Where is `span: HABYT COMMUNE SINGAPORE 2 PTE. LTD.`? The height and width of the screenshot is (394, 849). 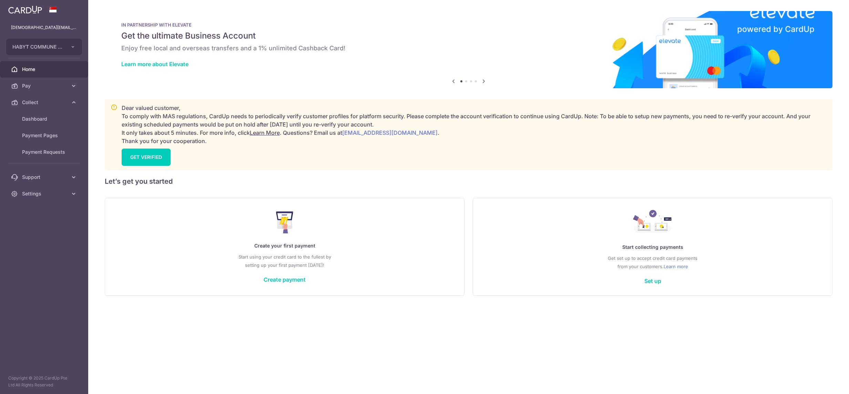
span: HABYT COMMUNE SINGAPORE 2 PTE. LTD. is located at coordinates (38, 47).